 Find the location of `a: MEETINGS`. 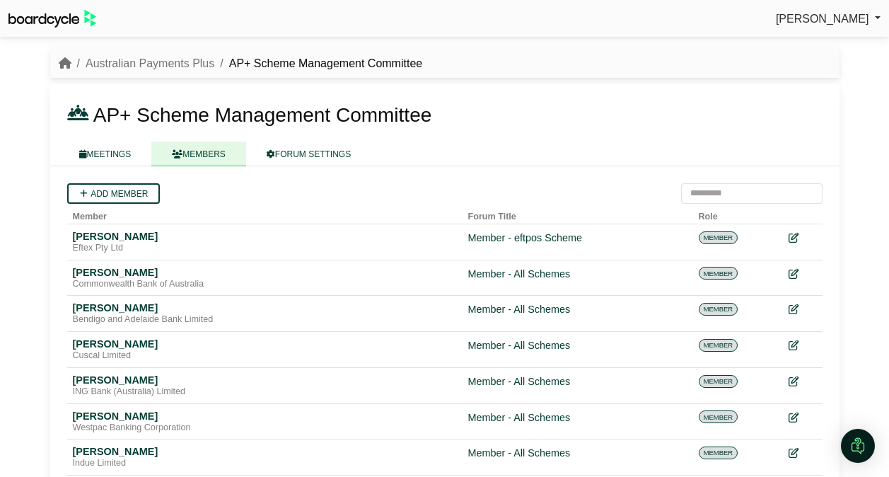

a: MEETINGS is located at coordinates (105, 153).